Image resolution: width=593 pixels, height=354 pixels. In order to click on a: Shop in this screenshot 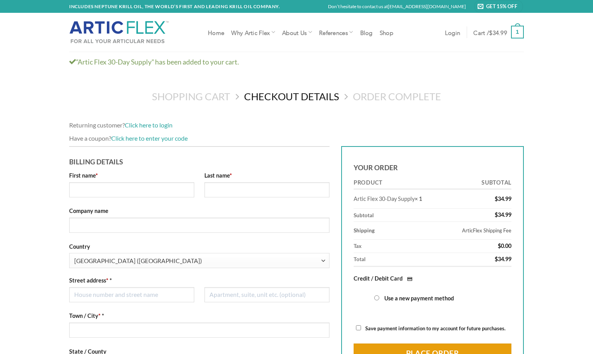, I will do `click(386, 32)`.